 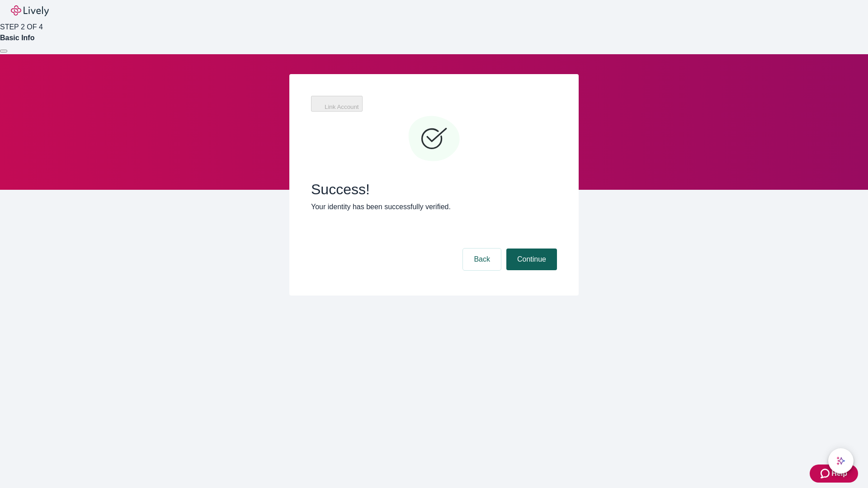 What do you see at coordinates (30, 11) in the screenshot?
I see `img: Lively` at bounding box center [30, 11].